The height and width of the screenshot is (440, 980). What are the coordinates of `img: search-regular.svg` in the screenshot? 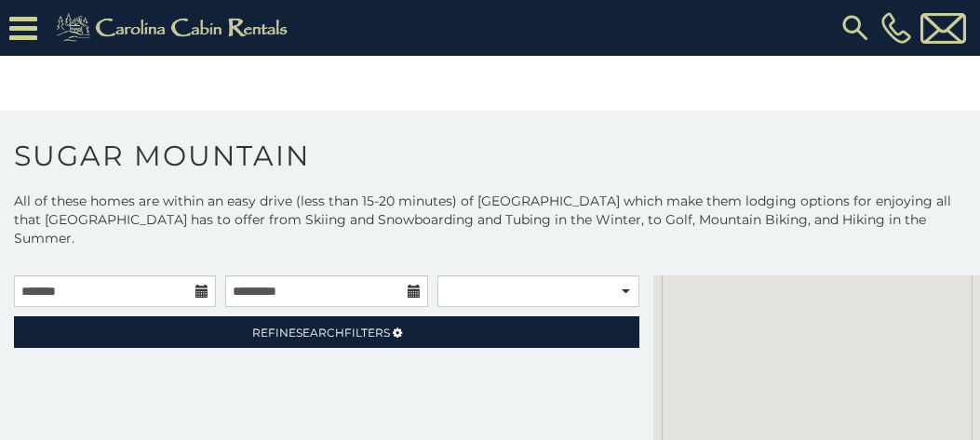 It's located at (855, 28).